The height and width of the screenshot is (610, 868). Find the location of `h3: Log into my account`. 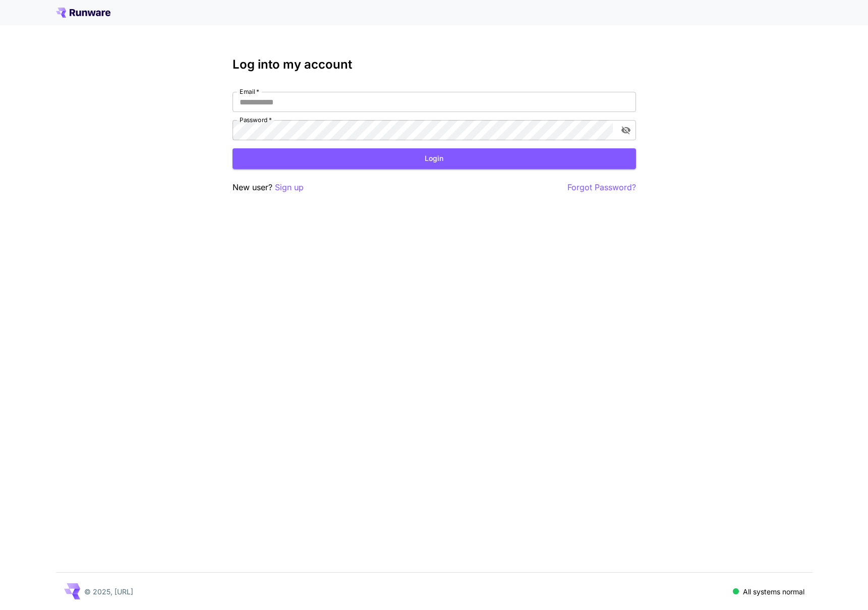

h3: Log into my account is located at coordinates (434, 65).